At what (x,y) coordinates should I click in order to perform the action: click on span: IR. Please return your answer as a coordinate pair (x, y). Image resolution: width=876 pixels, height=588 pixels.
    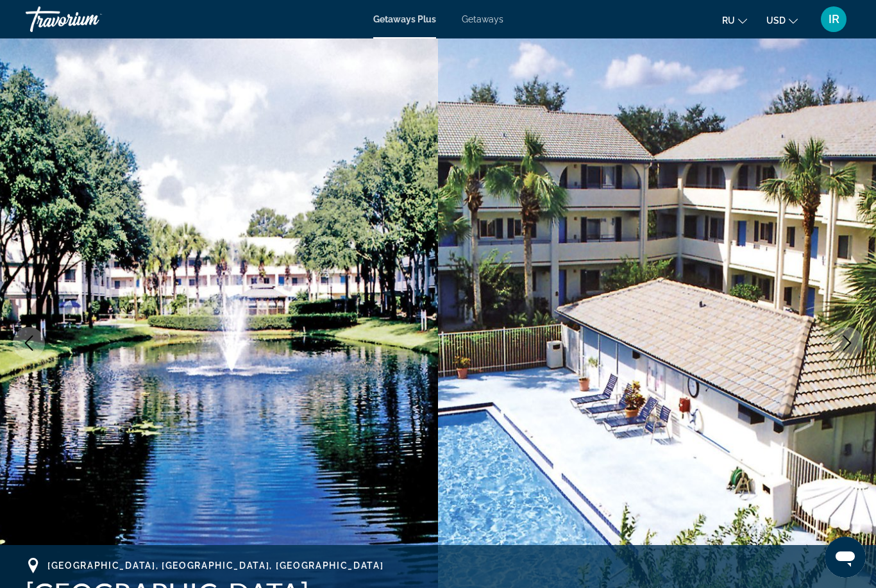
    Looking at the image, I should click on (834, 19).